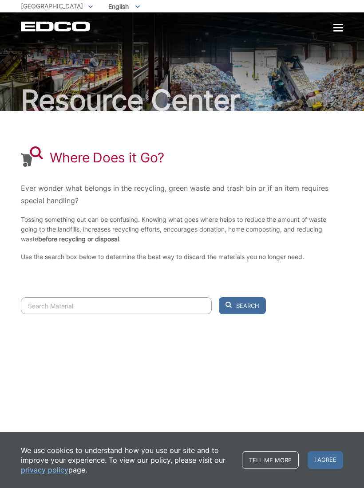  I want to click on strong: before recycling or disposal, so click(78, 238).